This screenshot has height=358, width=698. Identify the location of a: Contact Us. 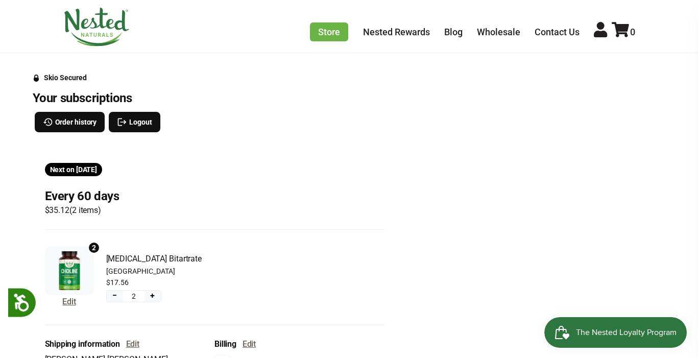
(557, 32).